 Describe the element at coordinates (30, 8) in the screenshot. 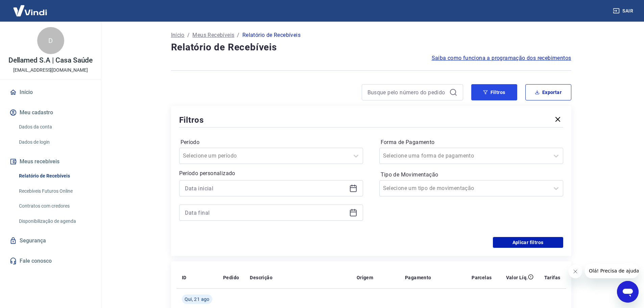

I see `span: Olá! Precisa de ajuda?` at that location.